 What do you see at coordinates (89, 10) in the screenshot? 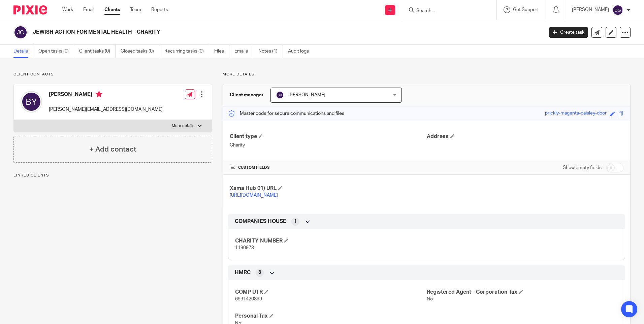
I see `a: Email` at bounding box center [89, 10].